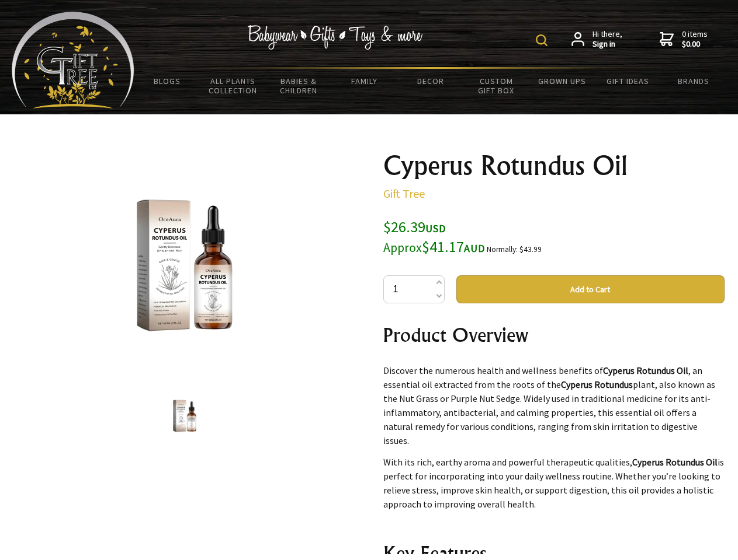 The image size is (738, 560). I want to click on h1: Cyperus Rotundus Oil, so click(554, 166).